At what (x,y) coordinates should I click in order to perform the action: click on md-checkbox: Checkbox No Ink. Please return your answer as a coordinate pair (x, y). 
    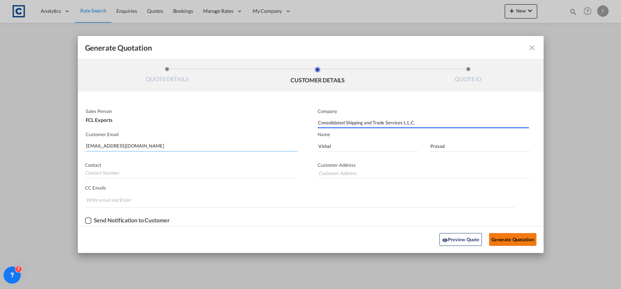
    Looking at the image, I should click on (127, 221).